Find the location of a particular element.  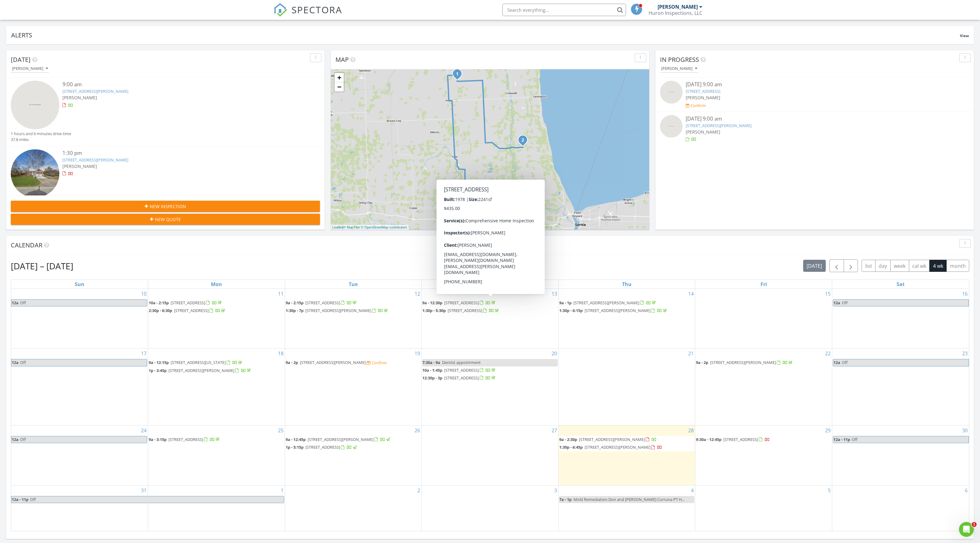

a: Go to August 23, 2025 is located at coordinates (965, 354).